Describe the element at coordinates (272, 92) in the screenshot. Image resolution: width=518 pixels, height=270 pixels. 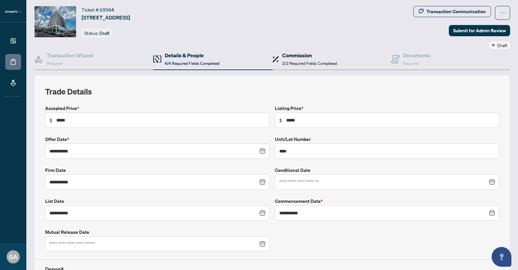
I see `h2: Trade Details` at that location.